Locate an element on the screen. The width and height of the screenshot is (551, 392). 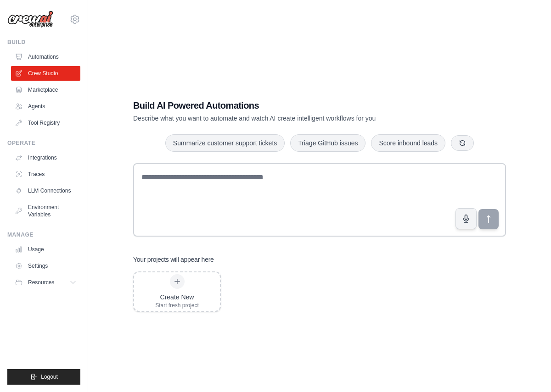
a: Usage is located at coordinates (45, 249).